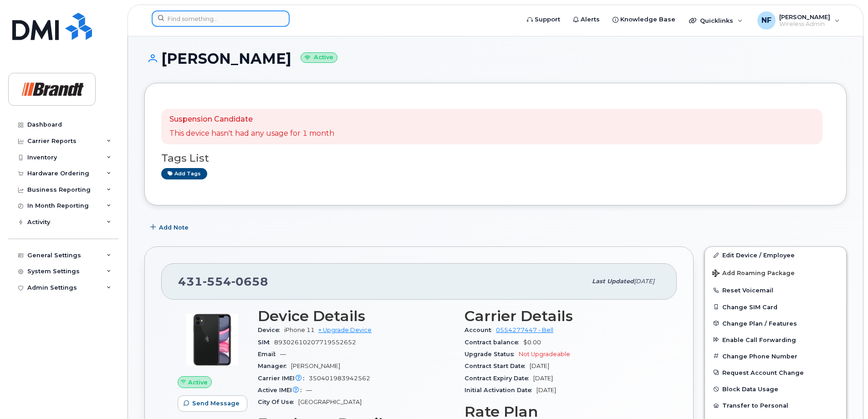 Image resolution: width=868 pixels, height=419 pixels. Describe the element at coordinates (753, 274) in the screenshot. I see `span: Add Roaming Package` at that location.